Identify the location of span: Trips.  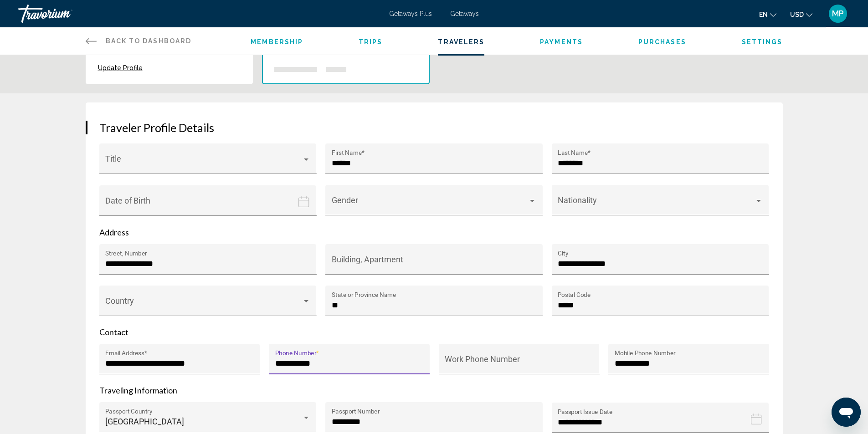
(370, 42).